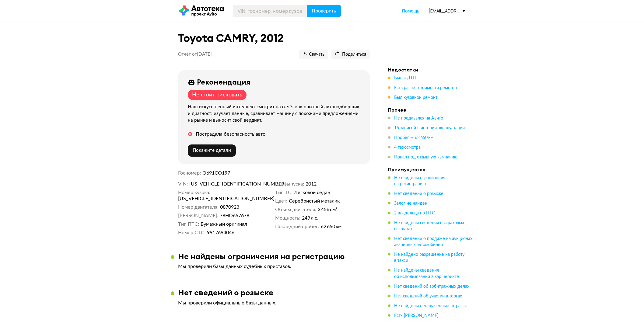 This screenshot has height=323, width=644. What do you see at coordinates (310, 218) in the screenshot?
I see `span: 249 л.с.` at bounding box center [310, 218].